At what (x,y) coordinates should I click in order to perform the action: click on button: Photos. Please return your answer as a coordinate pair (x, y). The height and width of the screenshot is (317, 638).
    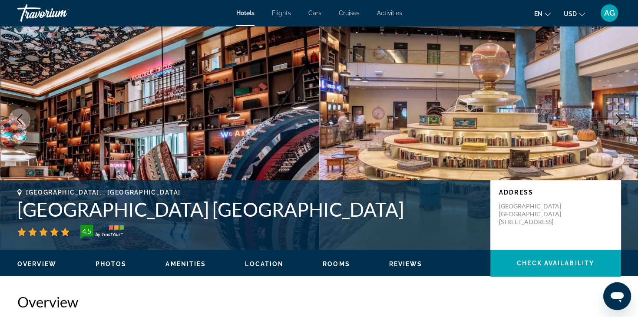
    Looking at the image, I should click on (111, 264).